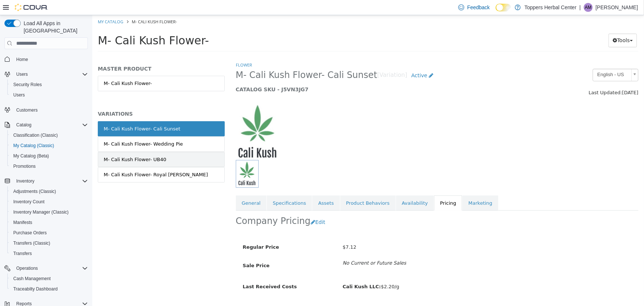 This screenshot has width=644, height=306. I want to click on span: Dark Mode, so click(496, 11).